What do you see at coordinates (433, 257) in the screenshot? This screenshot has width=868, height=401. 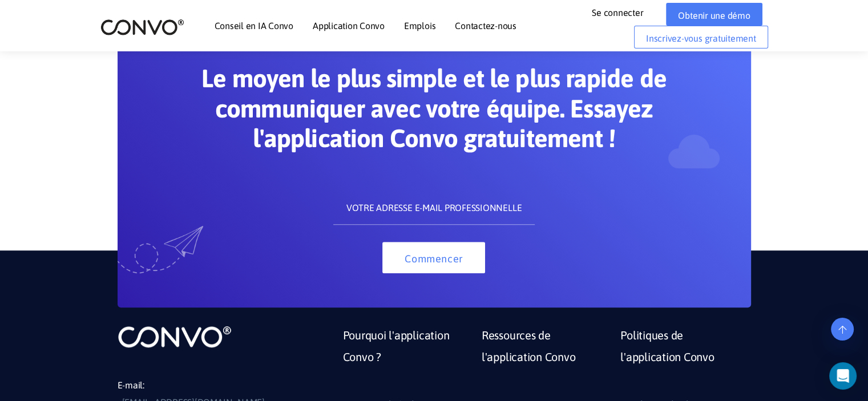 I see `button: Commencer` at bounding box center [433, 257].